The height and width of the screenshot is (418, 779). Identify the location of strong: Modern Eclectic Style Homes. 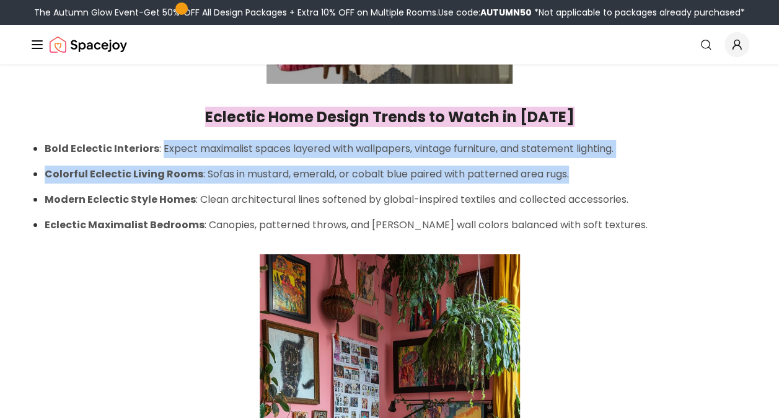
(120, 199).